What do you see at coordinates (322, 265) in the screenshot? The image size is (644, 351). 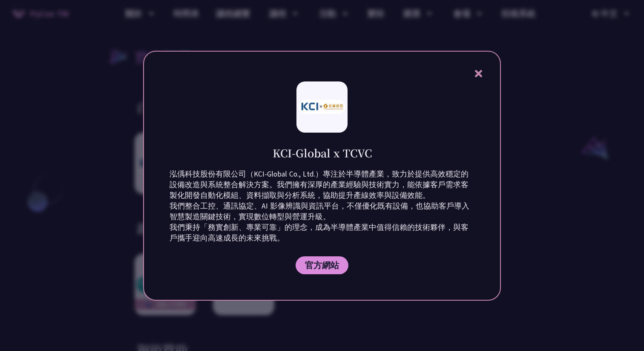 I see `span: 官方網站` at bounding box center [322, 265].